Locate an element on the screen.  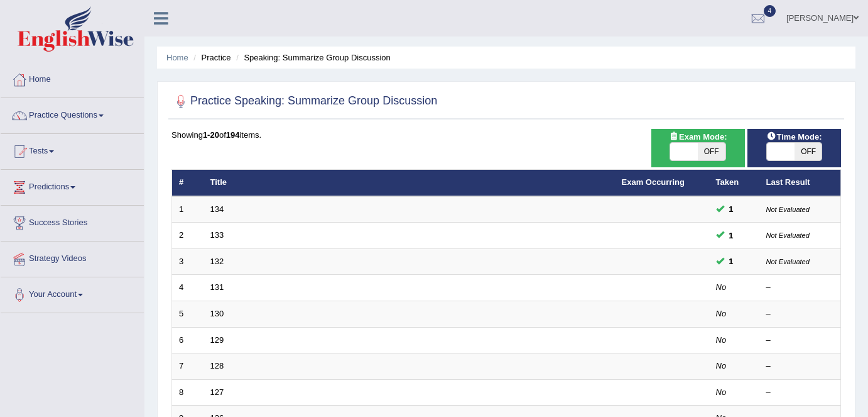
li: Practice is located at coordinates (211, 58).